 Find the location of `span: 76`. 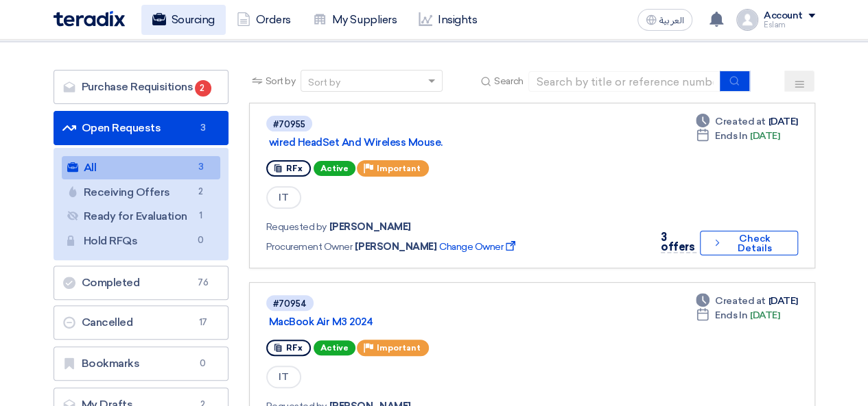

span: 76 is located at coordinates (203, 283).